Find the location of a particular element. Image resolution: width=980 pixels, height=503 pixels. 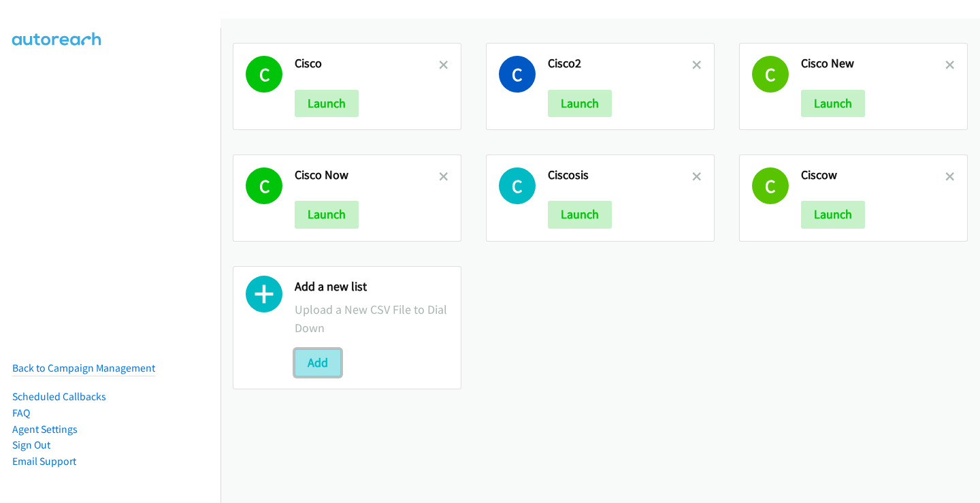

h2: Cisco New is located at coordinates (873, 63).